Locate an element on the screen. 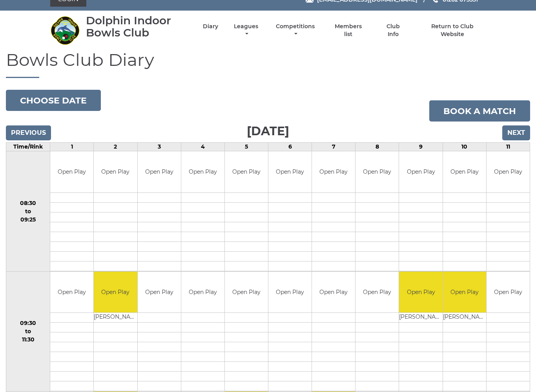  td: 6 is located at coordinates (290, 148).